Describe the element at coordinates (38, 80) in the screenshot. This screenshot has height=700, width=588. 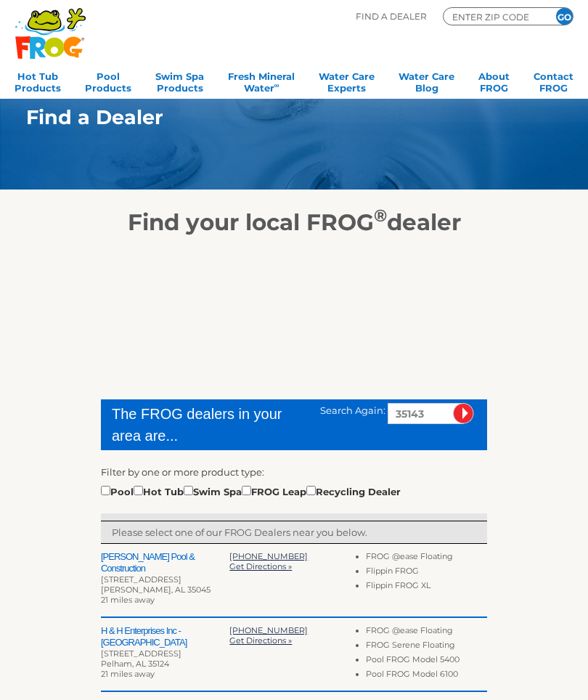
I see `a: Hot TubProducts` at that location.